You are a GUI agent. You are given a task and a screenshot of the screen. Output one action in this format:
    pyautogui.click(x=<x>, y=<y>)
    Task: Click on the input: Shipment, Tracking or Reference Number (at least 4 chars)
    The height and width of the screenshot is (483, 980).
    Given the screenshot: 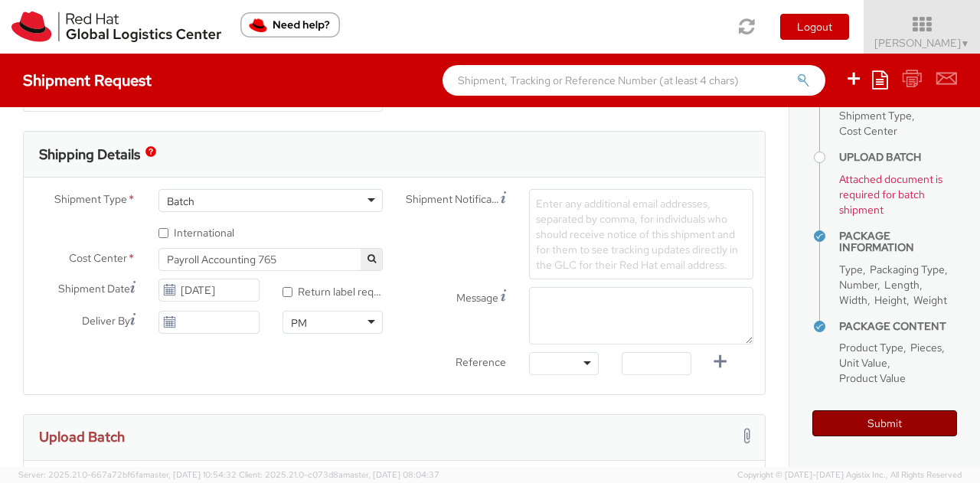 What is the action you would take?
    pyautogui.click(x=634, y=80)
    